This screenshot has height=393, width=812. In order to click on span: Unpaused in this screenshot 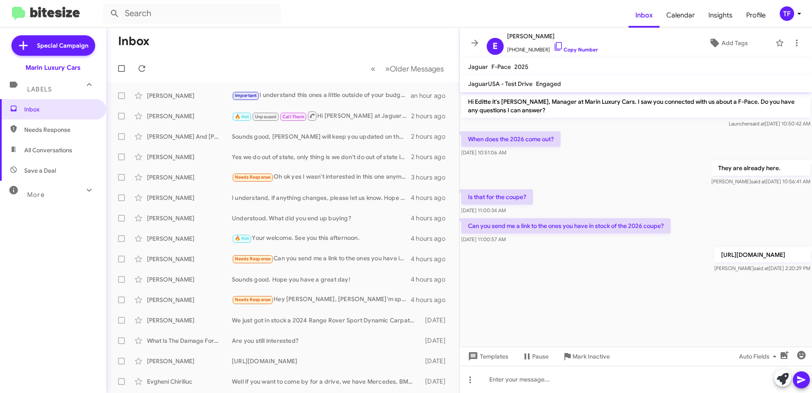, I will do `click(266, 116)`.